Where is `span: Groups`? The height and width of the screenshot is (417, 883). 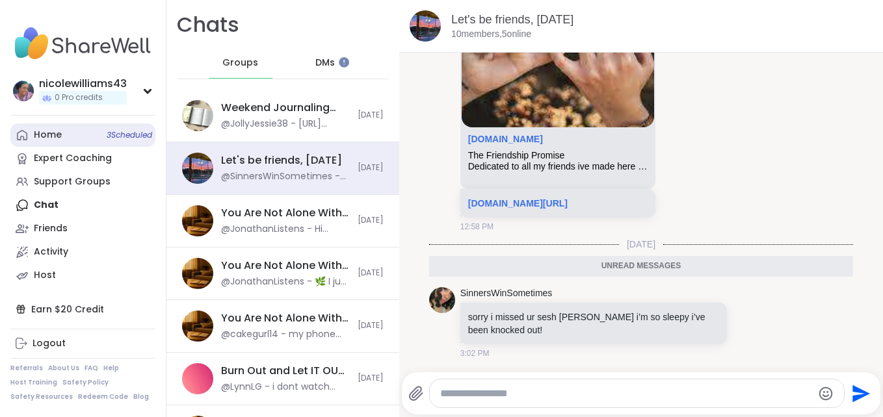
span: Groups is located at coordinates (240, 63).